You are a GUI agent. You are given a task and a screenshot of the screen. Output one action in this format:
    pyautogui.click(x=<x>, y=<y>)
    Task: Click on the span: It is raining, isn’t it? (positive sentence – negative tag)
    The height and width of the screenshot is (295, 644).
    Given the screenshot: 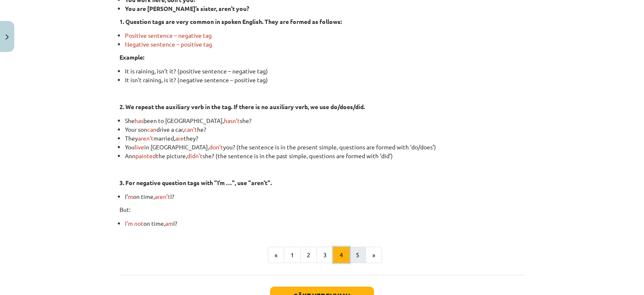 What is the action you would take?
    pyautogui.click(x=196, y=71)
    